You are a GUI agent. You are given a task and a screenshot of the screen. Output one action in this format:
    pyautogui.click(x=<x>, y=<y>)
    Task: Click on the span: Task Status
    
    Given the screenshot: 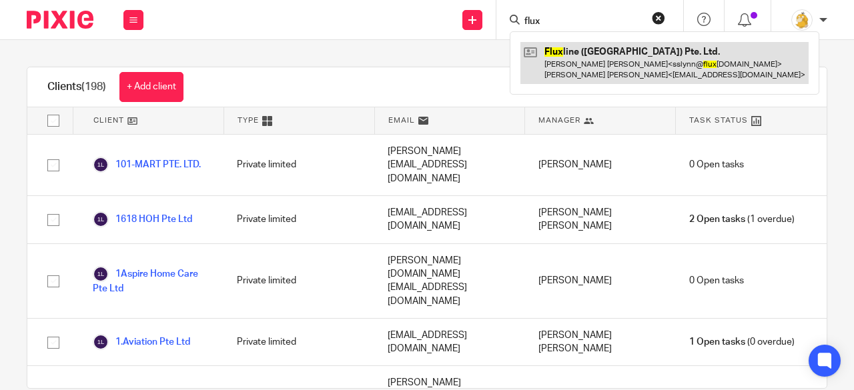 What is the action you would take?
    pyautogui.click(x=719, y=120)
    